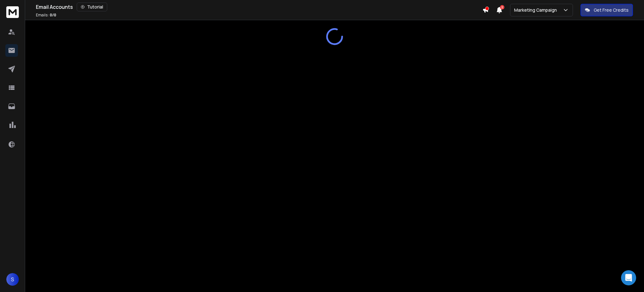 This screenshot has width=644, height=292. I want to click on p: Get Free Credits, so click(611, 10).